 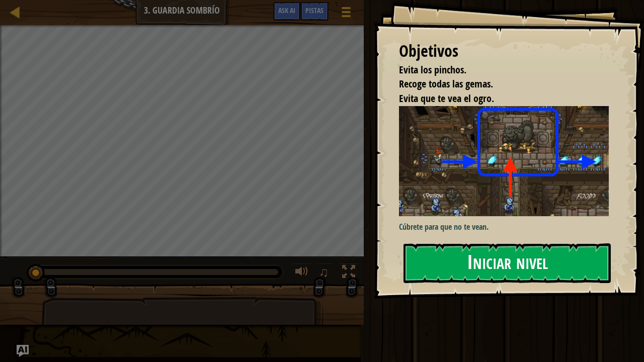 I want to click on li: Recoge todas las gemas., so click(x=496, y=84).